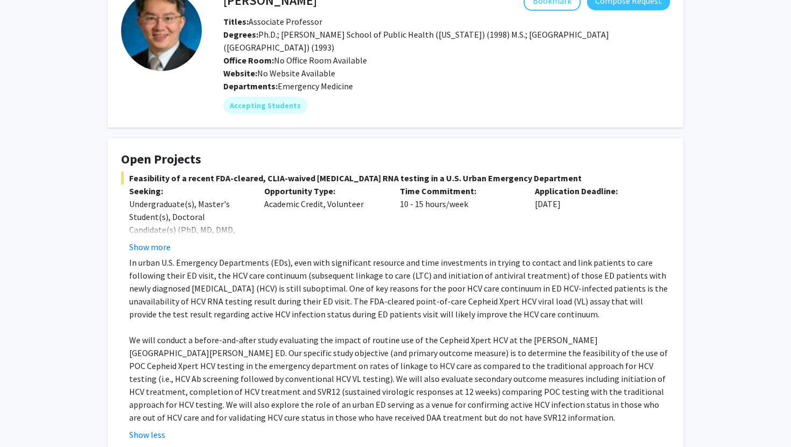  What do you see at coordinates (323, 219) in the screenshot?
I see `div: Academic Credit, Volunteer` at bounding box center [323, 219].